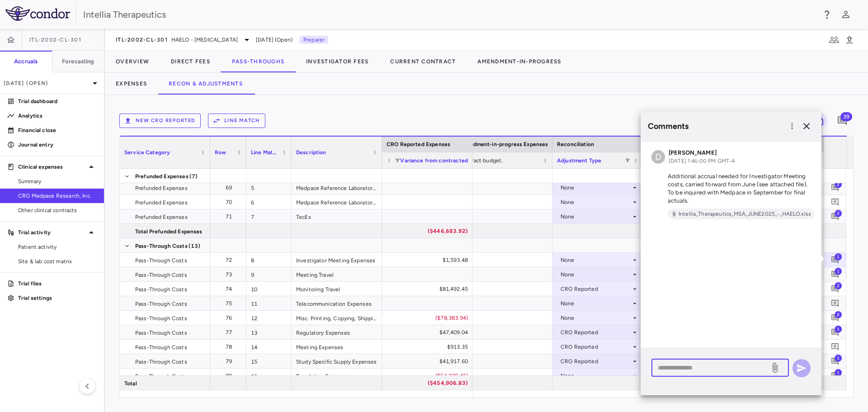  Describe the element at coordinates (337, 376) in the screenshot. I see `div: Translation Expenses` at that location.